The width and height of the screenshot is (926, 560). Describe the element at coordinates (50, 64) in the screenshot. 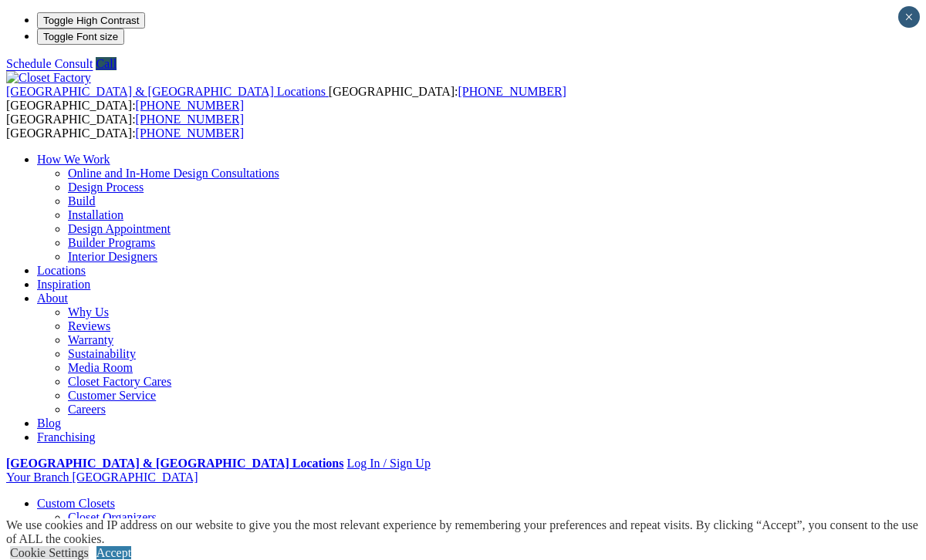

I see `a: Schedule Consult` at that location.